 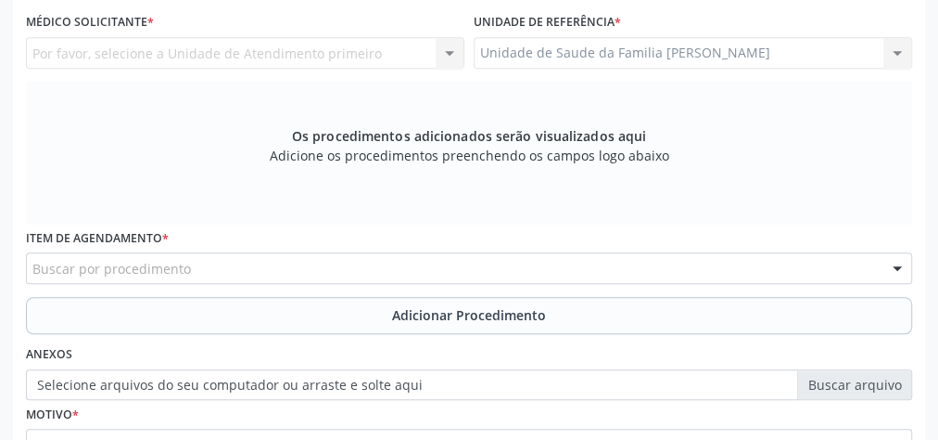 I want to click on button: Adicionar Procedimento, so click(x=469, y=315).